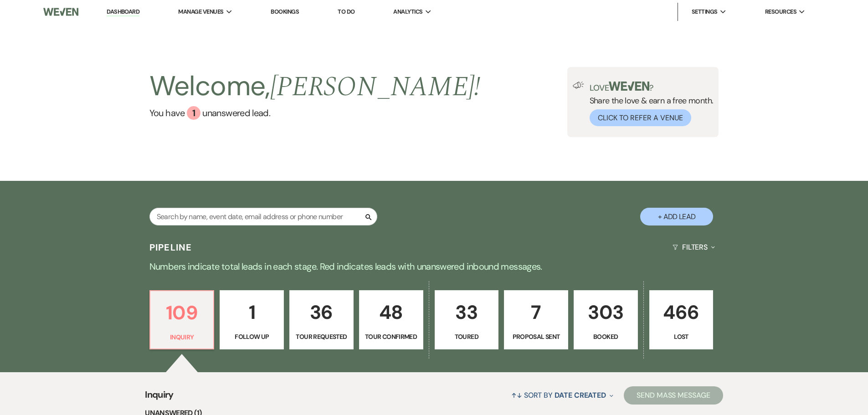  Describe the element at coordinates (434, 266) in the screenshot. I see `p: Numbers indicate total leads in each stage. Red indicates leads with unanswered inbound messages.` at that location.